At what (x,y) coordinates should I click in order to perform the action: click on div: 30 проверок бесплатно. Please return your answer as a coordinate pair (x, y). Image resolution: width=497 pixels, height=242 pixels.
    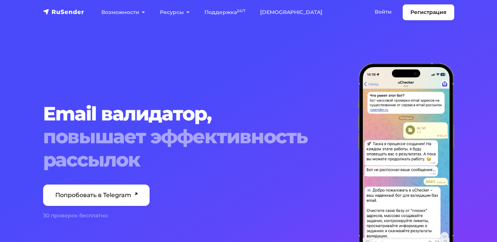
    Looking at the image, I should click on (196, 216).